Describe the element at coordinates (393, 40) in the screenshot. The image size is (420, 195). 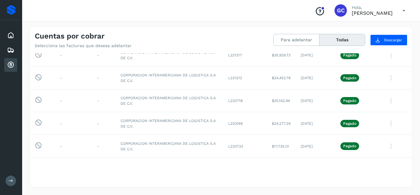
I see `span: Descargar` at that location.